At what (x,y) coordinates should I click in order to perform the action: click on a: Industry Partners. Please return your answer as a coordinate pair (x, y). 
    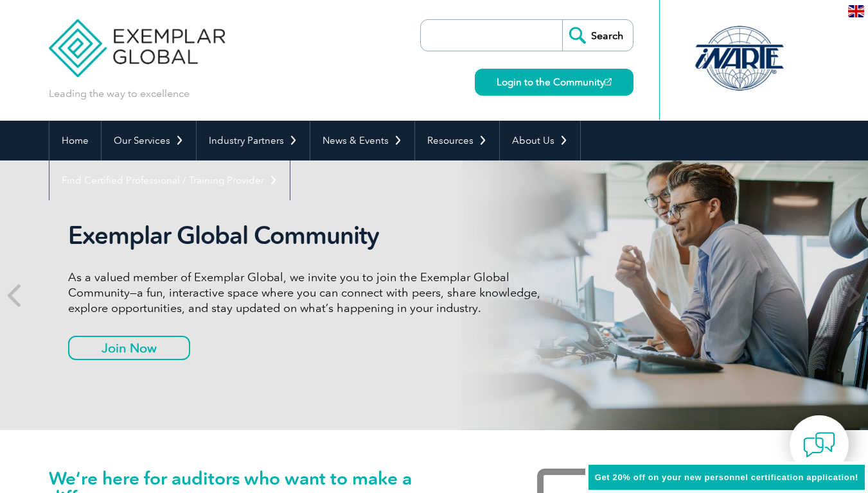
    Looking at the image, I should click on (253, 141).